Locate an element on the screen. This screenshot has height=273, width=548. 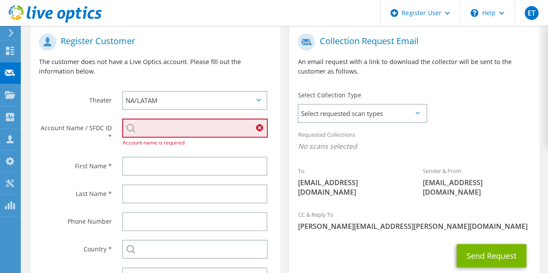
label: First Name * is located at coordinates (75, 164).